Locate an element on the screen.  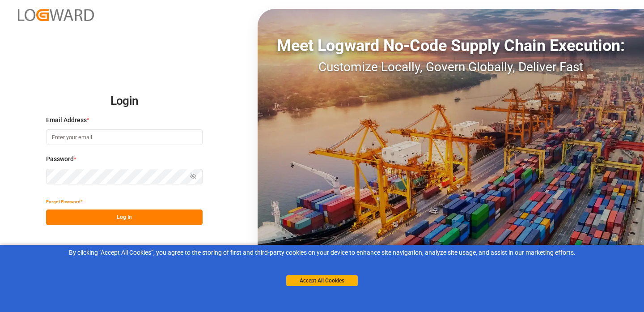
button: Forgot Password? is located at coordinates (64, 202).